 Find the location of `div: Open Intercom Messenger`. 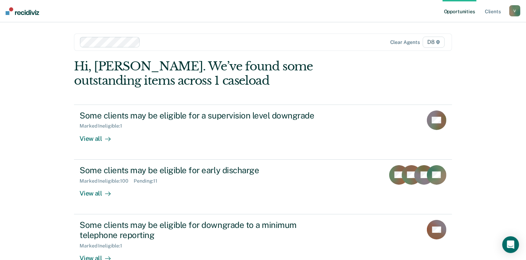

div: Open Intercom Messenger is located at coordinates (511, 245).